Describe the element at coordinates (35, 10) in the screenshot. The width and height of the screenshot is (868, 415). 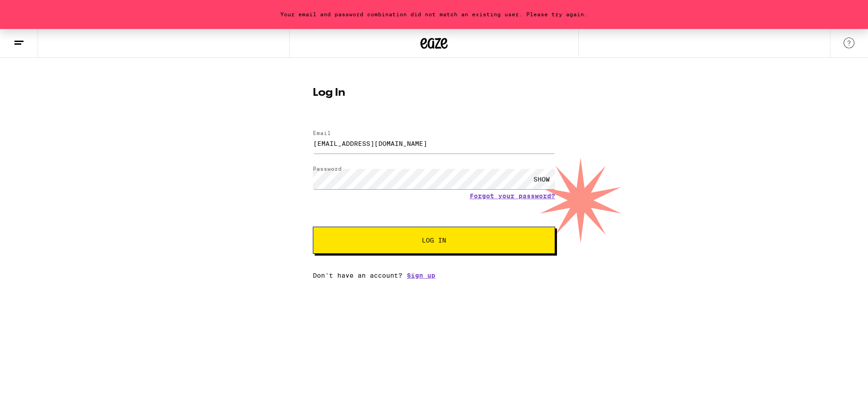
I see `span: Hi. Need any help?` at that location.